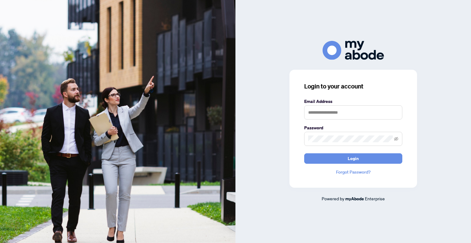  I want to click on span: Powered by, so click(333, 198).